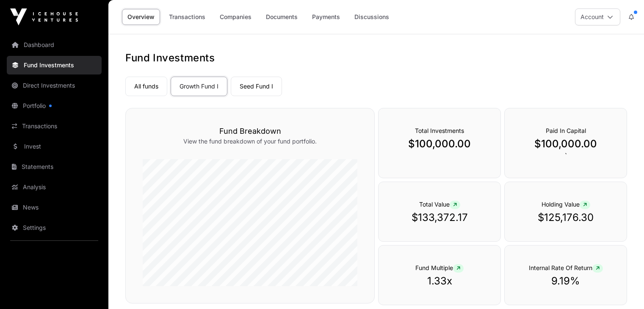 The height and width of the screenshot is (309, 644). Describe the element at coordinates (439, 268) in the screenshot. I see `span: Fund Multiple` at that location.